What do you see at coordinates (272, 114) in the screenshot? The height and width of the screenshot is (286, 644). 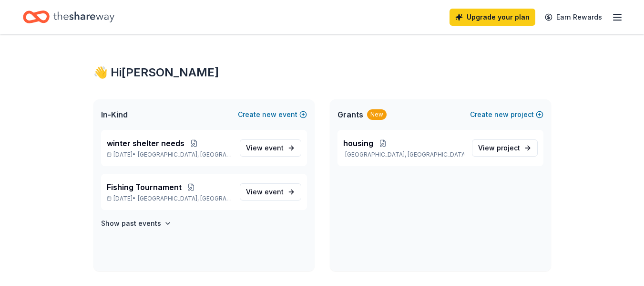 I see `button: Createnewevent` at bounding box center [272, 114].